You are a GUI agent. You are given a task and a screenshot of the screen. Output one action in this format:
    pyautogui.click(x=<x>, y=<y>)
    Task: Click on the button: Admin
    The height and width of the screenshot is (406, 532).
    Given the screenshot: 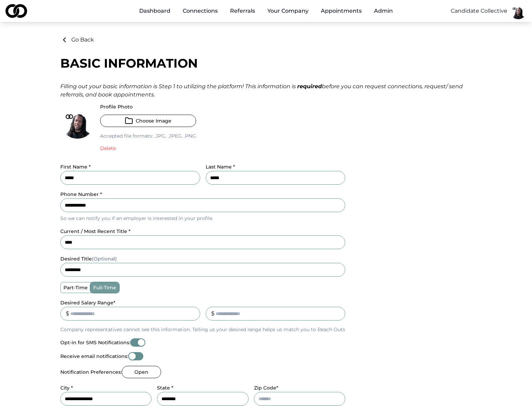 What is the action you would take?
    pyautogui.click(x=383, y=11)
    